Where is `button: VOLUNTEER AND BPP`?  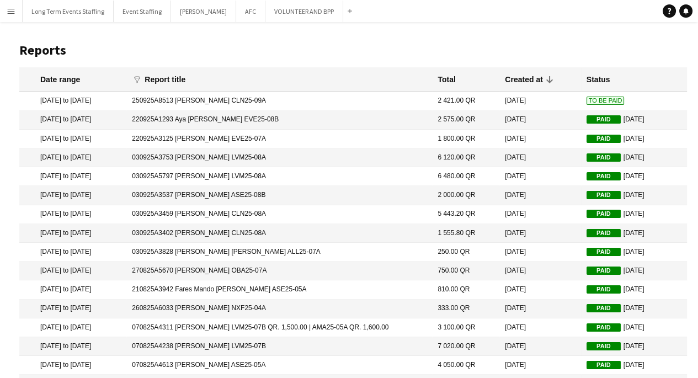
button: VOLUNTEER AND BPP is located at coordinates (304, 11).